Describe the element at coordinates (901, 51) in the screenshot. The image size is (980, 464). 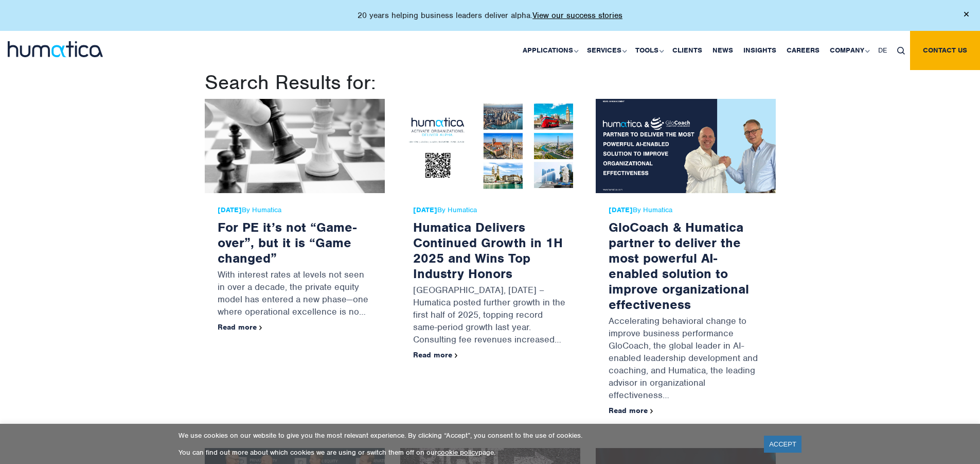
I see `img: search_icon` at that location.